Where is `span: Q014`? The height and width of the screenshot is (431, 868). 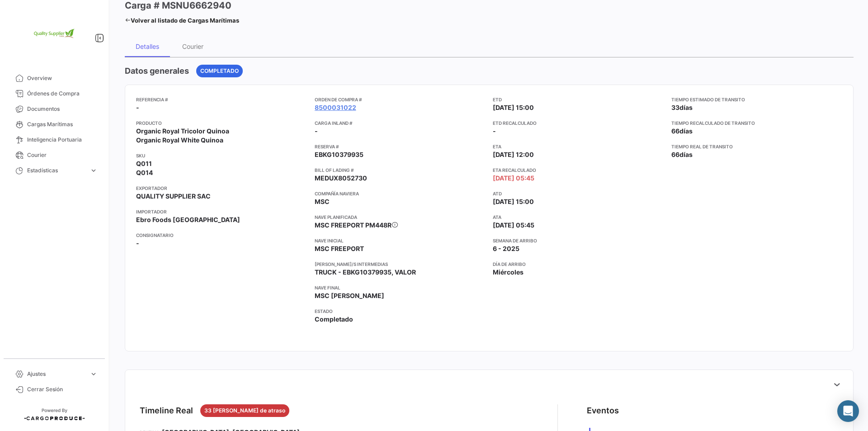 span: Q014 is located at coordinates (145, 172).